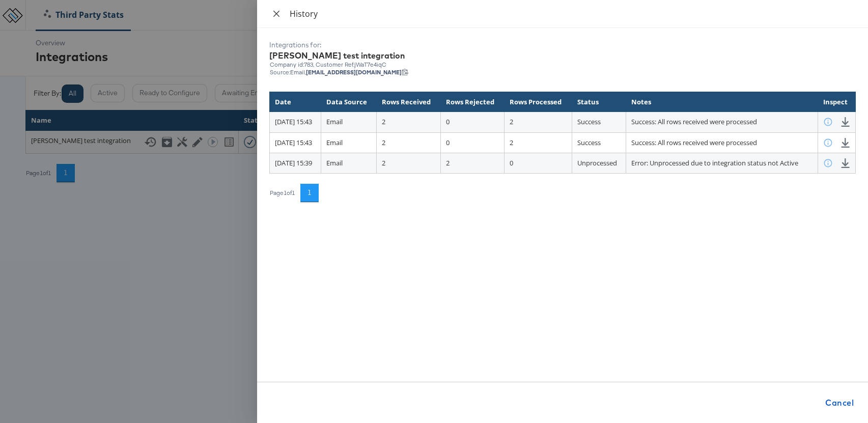 Image resolution: width=868 pixels, height=423 pixels. I want to click on th: Inspect, so click(836, 102).